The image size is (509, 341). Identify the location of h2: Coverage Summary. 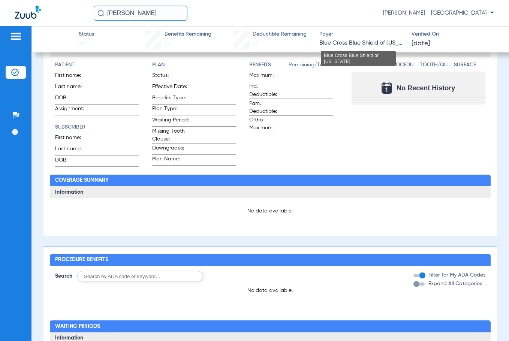
(270, 181).